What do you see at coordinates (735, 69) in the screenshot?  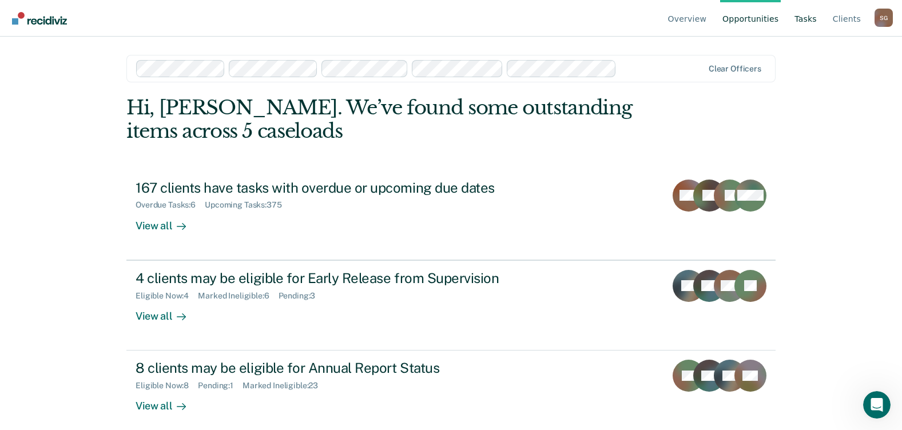 I see `div: Clear officers` at bounding box center [735, 69].